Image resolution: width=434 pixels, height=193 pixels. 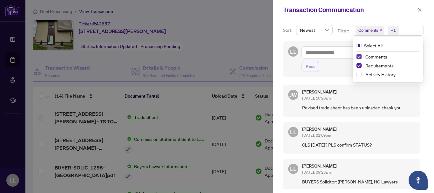 I want to click on p: Sort:, so click(x=288, y=30).